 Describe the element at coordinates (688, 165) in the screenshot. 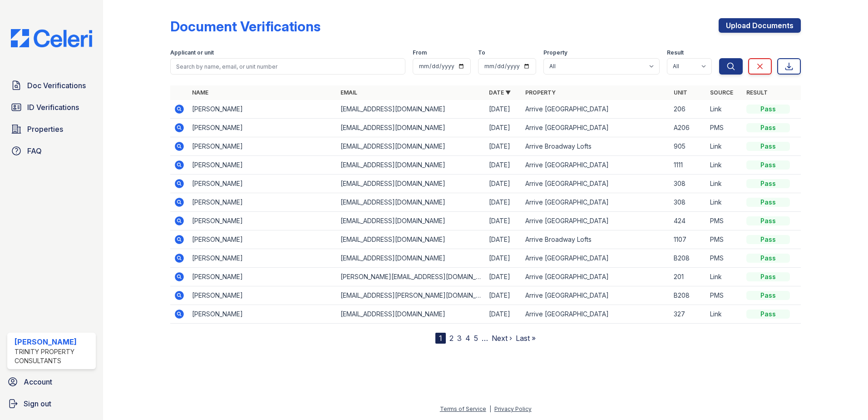

I see `td: 1111` at that location.